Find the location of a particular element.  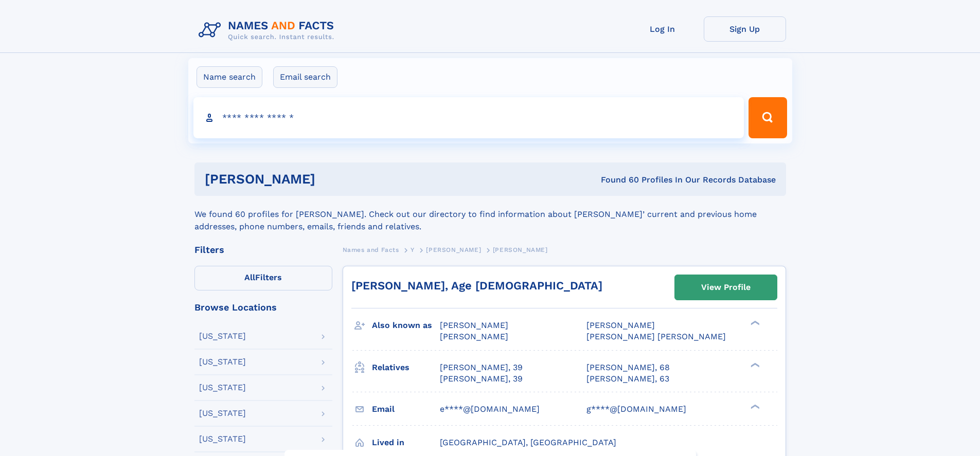

label: Filters is located at coordinates (263, 279).